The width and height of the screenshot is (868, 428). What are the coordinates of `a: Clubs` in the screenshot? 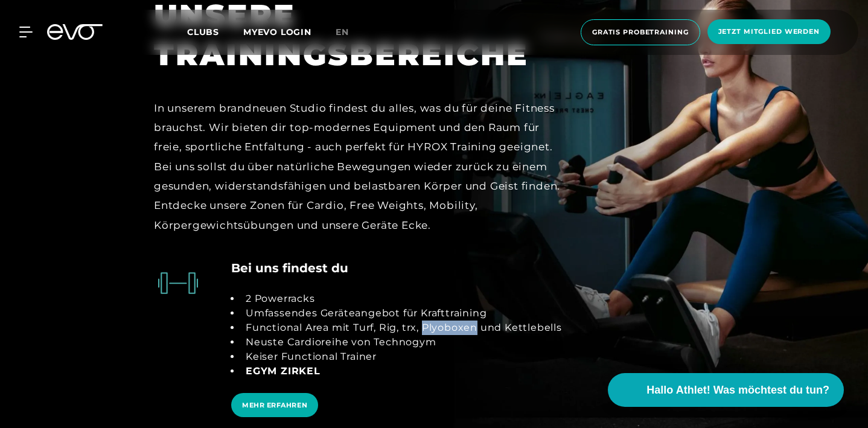 It's located at (215, 32).